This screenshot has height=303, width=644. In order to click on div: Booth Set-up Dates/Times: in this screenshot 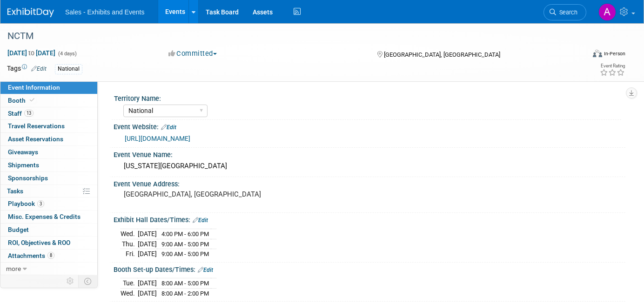, I will do `click(370, 269)`.